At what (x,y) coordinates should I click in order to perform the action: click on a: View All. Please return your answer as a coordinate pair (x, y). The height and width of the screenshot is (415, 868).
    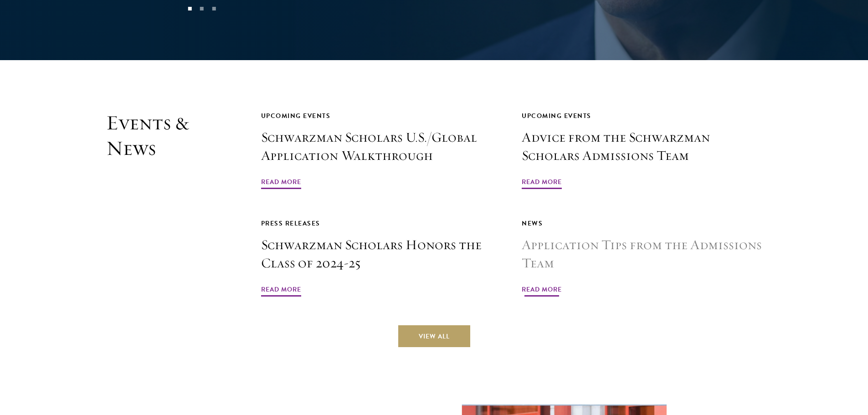
    Looking at the image, I should click on (434, 337).